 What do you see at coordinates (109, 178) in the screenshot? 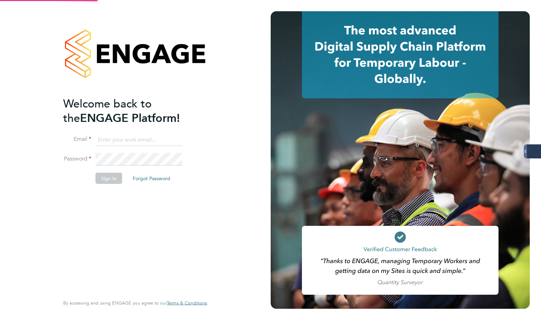
I see `button: Sign In` at bounding box center [109, 178].